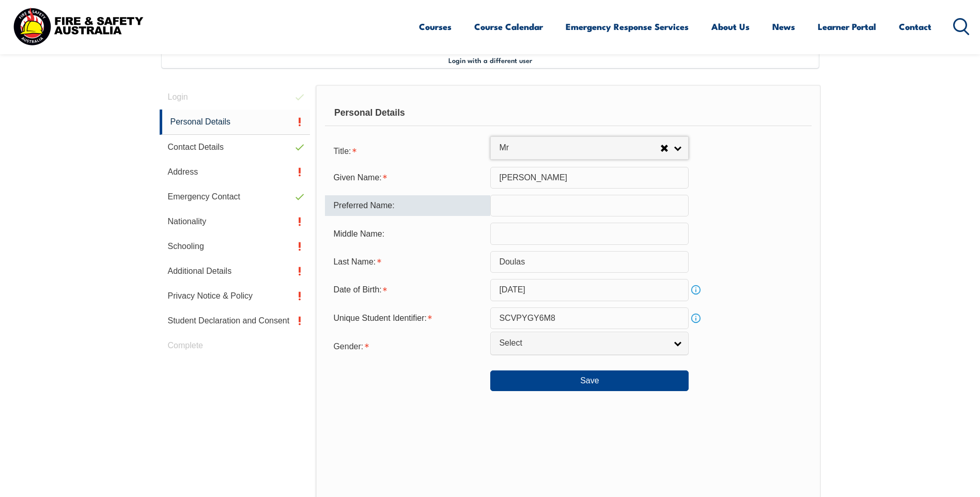  Describe the element at coordinates (783, 27) in the screenshot. I see `a: News` at that location.